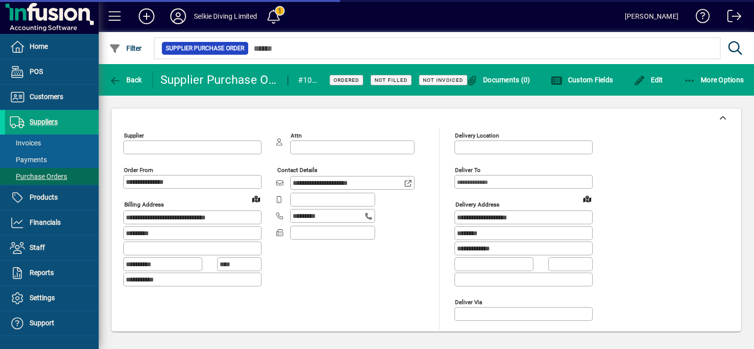 Image resolution: width=754 pixels, height=349 pixels. Describe the element at coordinates (125, 48) in the screenshot. I see `span: Filter` at that location.